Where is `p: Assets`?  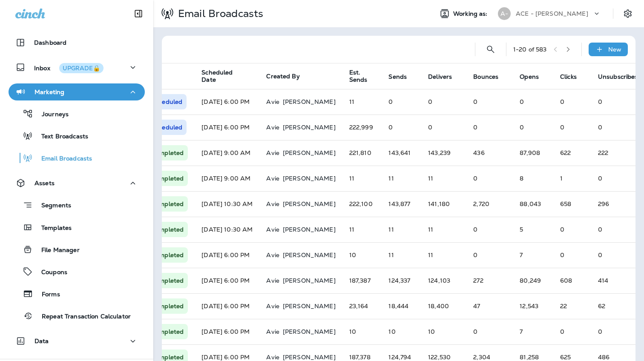
p: Assets is located at coordinates (45, 183).